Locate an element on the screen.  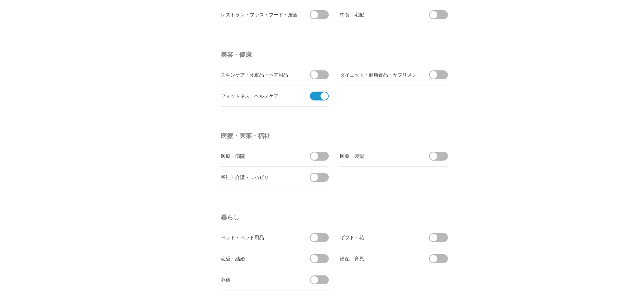
div: フィットネス・ヘルスケア is located at coordinates (259, 96).